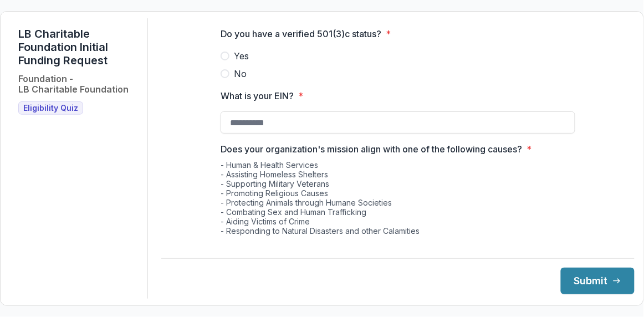  I want to click on p: Do you have a verified 501(3)c status?, so click(301, 34).